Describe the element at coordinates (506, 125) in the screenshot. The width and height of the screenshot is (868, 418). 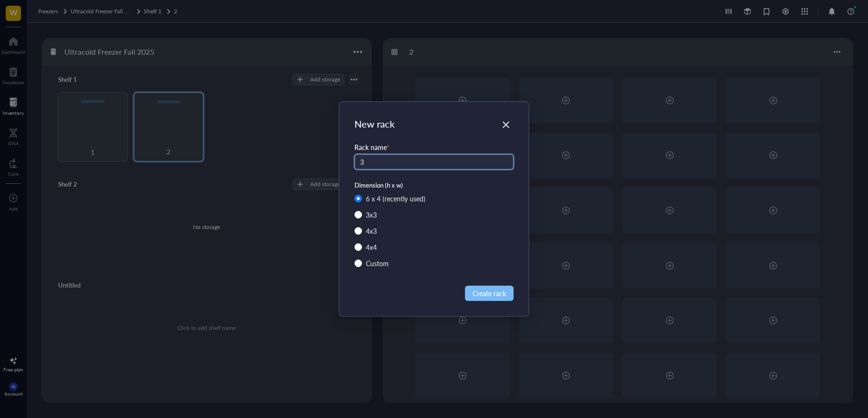
I see `span: Close` at that location.